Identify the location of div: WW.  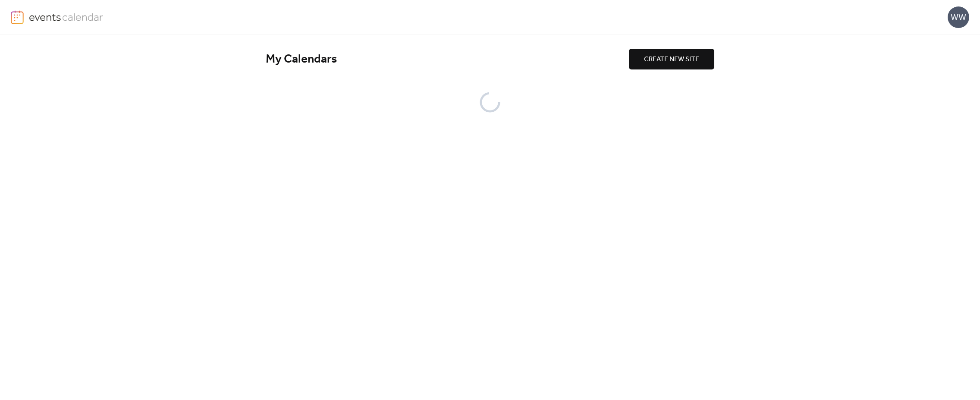
(958, 17).